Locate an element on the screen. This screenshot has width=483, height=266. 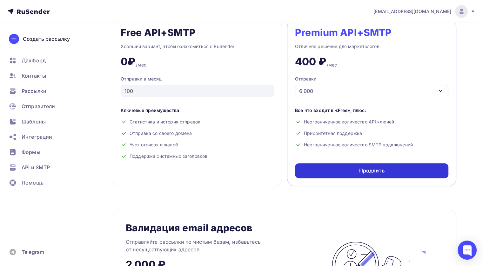
a: Шаблоны is located at coordinates (43, 121).